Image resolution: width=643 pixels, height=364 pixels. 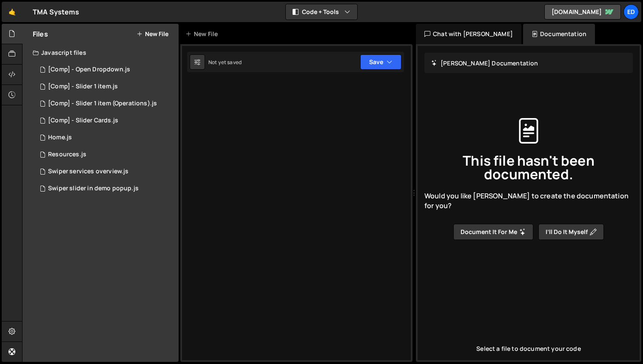 I want to click on div: Swiper services overview.js, so click(x=88, y=172).